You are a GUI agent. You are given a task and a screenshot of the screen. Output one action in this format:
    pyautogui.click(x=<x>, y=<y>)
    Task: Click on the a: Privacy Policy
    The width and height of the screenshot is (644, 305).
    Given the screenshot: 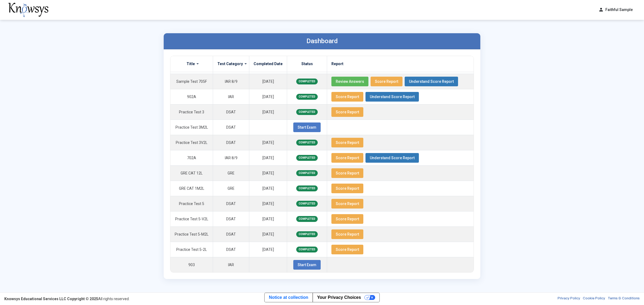 What is the action you would take?
    pyautogui.click(x=569, y=299)
    